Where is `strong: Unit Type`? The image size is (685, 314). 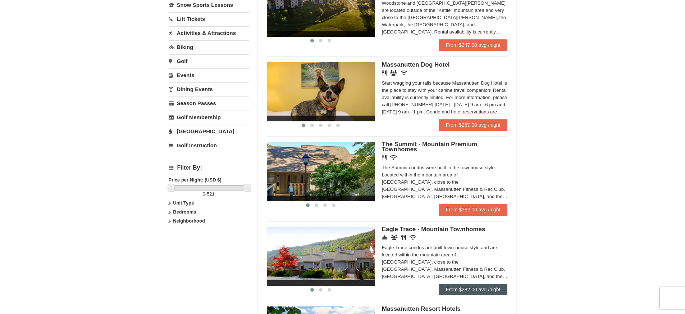
strong: Unit Type is located at coordinates (183, 203).